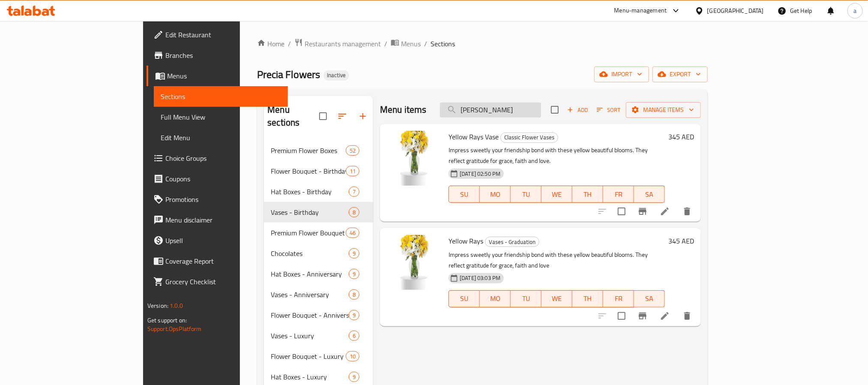  I want to click on a: Upsell, so click(218, 241).